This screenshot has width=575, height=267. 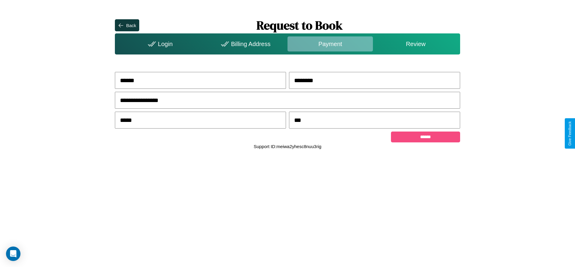 What do you see at coordinates (13, 254) in the screenshot?
I see `div: Open Intercom Messenger` at bounding box center [13, 254].